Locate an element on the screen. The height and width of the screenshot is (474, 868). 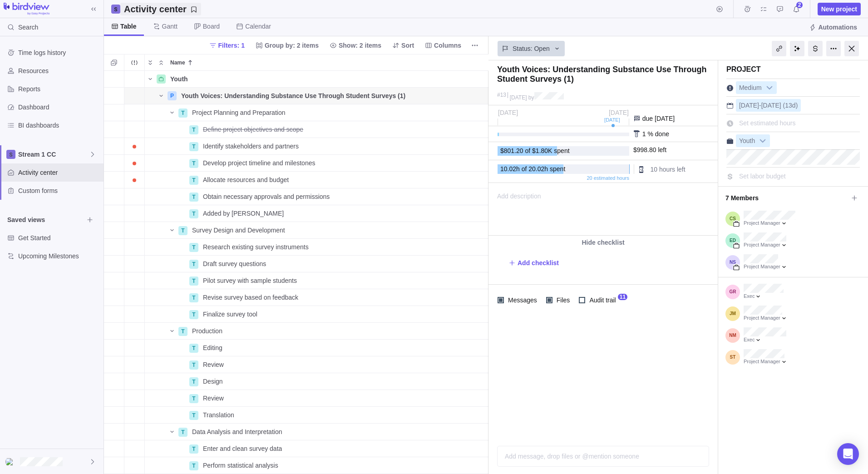
span: by is located at coordinates (531, 97).